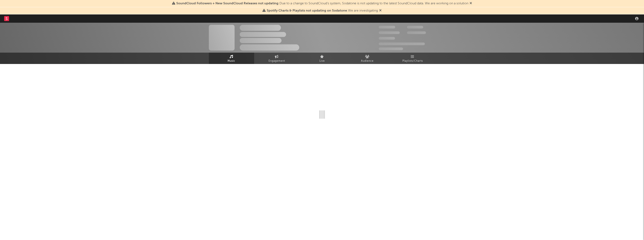  What do you see at coordinates (307, 11) in the screenshot?
I see `span: Spotify Charts & Playlists not updating on Sodatone` at bounding box center [307, 11].